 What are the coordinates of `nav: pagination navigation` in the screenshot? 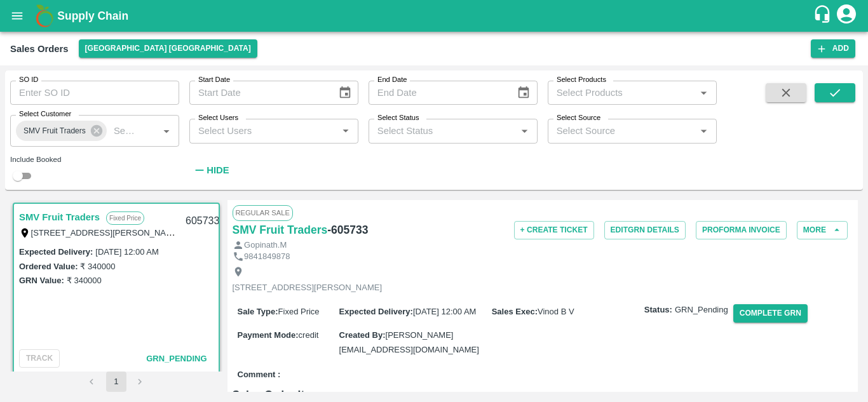 It's located at (116, 382).